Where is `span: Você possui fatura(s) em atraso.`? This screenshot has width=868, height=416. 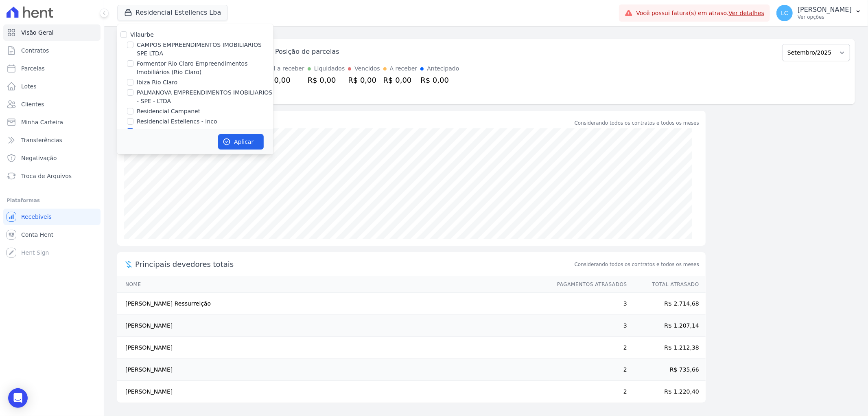 span: Você possui fatura(s) em atraso. is located at coordinates (700, 13).